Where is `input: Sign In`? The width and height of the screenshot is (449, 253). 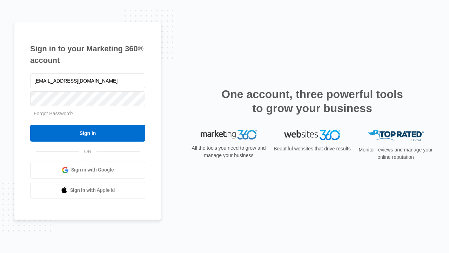
input: Sign In is located at coordinates (88, 133).